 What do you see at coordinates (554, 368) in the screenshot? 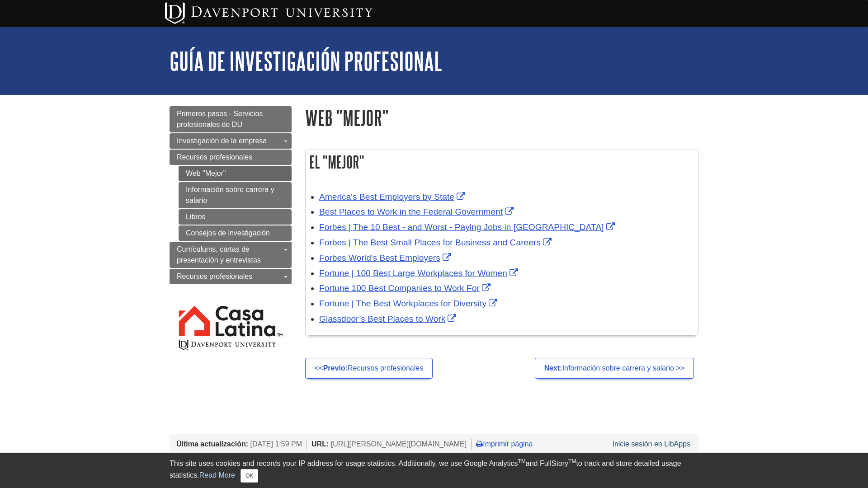
I see `strong: Next:` at bounding box center [554, 368].